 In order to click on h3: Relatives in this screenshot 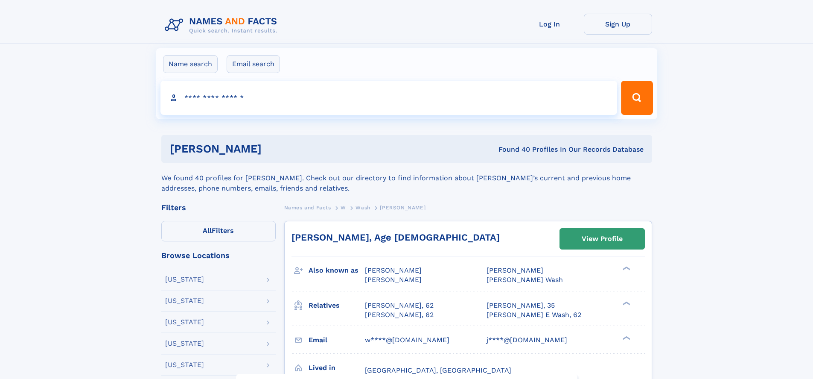, I will do `click(337, 305)`.